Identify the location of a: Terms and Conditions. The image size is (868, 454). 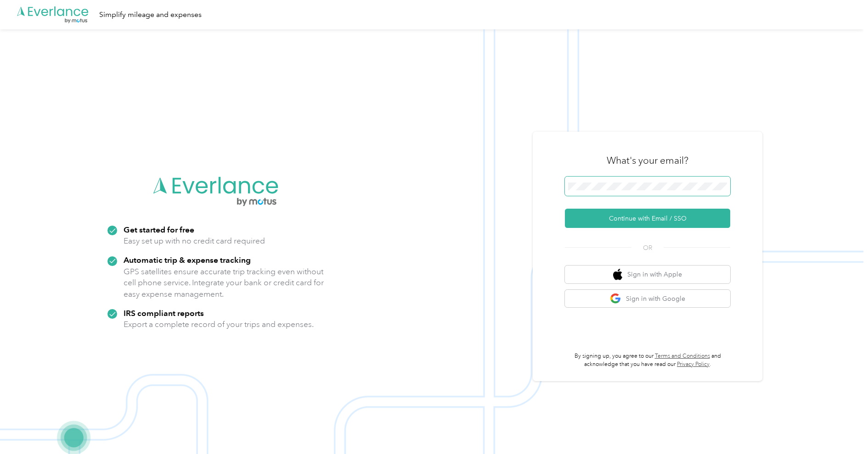
(682, 356).